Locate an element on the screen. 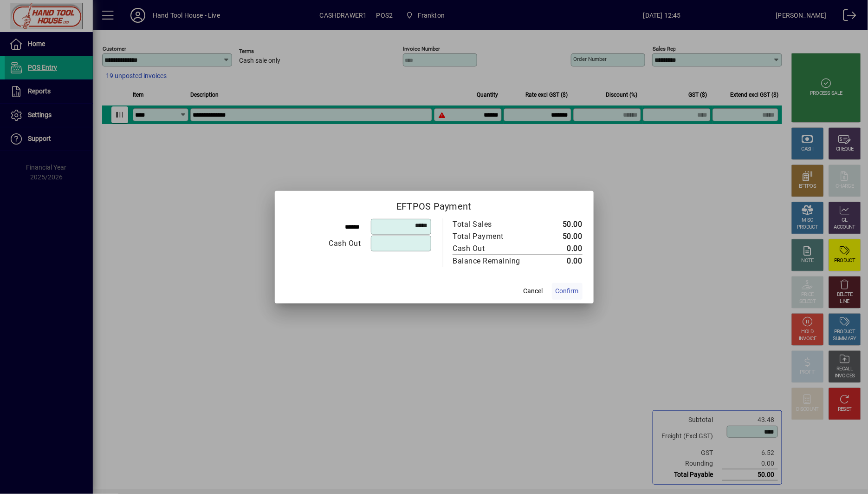 The image size is (868, 494). span: Confirm is located at coordinates (568, 291).